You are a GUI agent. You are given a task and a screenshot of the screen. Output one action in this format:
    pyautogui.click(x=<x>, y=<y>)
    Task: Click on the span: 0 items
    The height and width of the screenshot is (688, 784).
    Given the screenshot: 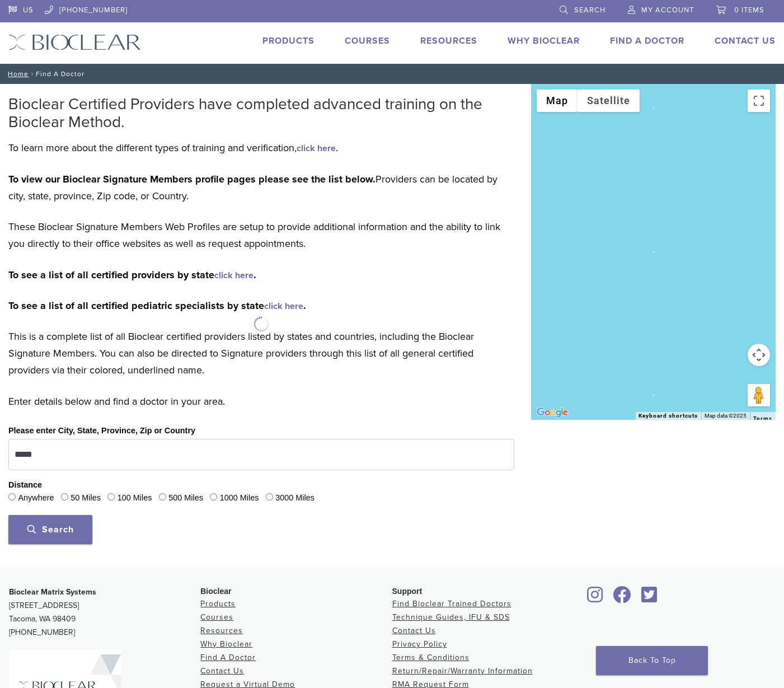 What is the action you would take?
    pyautogui.click(x=749, y=10)
    